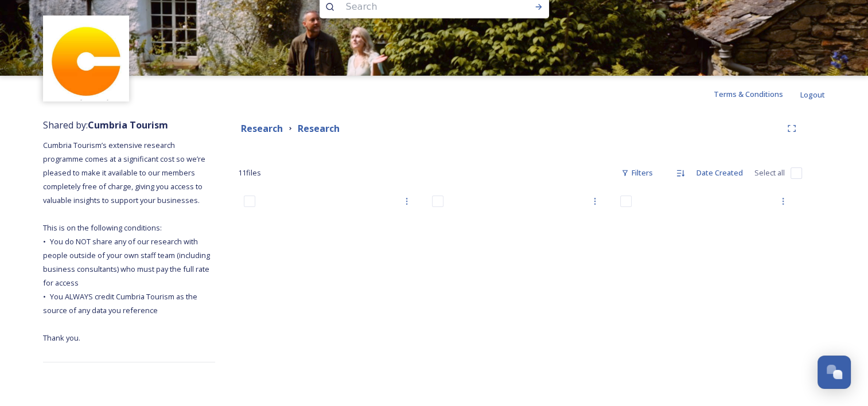  Describe the element at coordinates (757, 94) in the screenshot. I see `a: Terms & Conditions` at that location.